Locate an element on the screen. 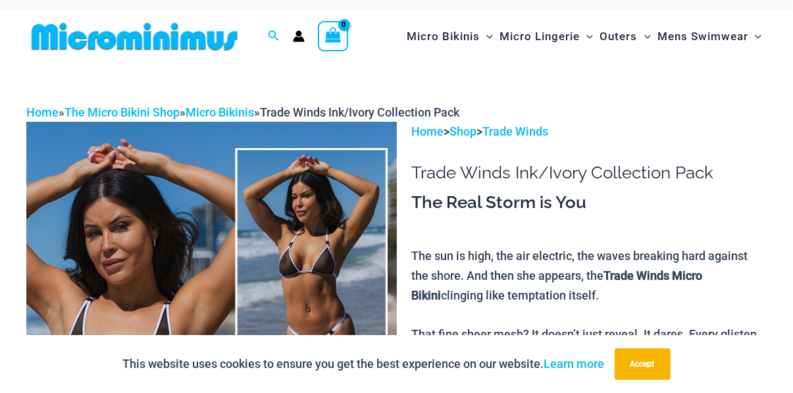  span: Mens Swimwear is located at coordinates (703, 36).